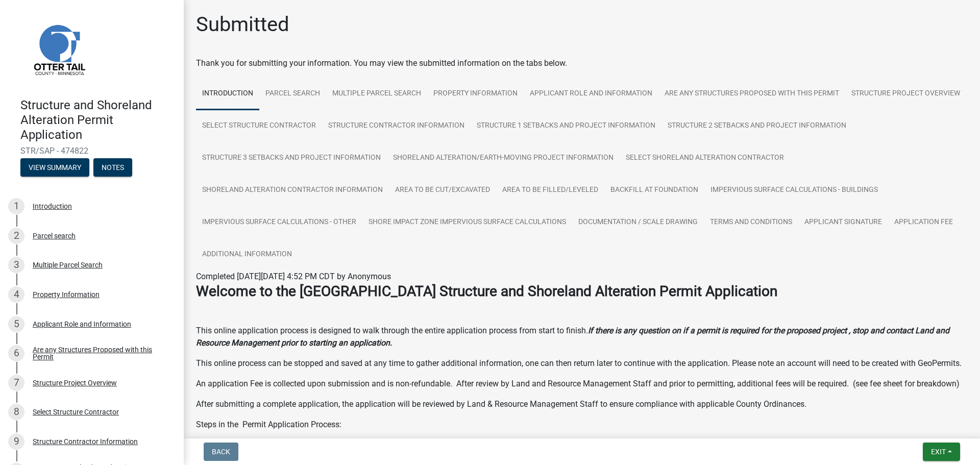 This screenshot has height=465, width=980. What do you see at coordinates (581, 384) in the screenshot?
I see `p: An application Fee is collected upon submission and is non-refundable. After review by Land and R...` at bounding box center [581, 384].